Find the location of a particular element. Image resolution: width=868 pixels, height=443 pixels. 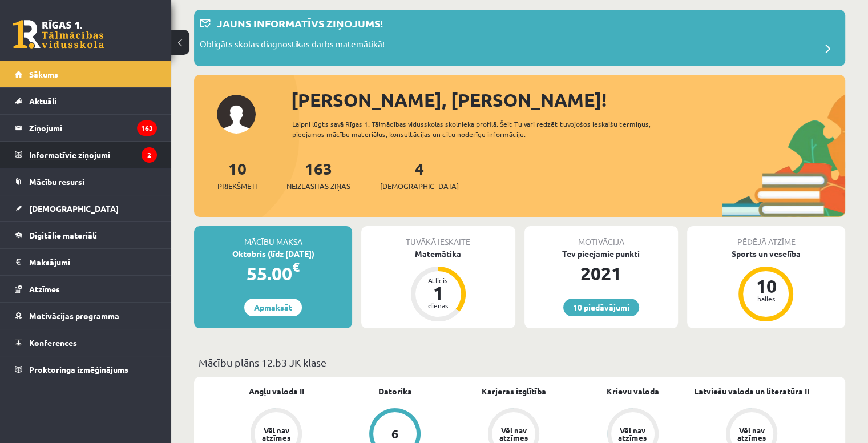

span: Mācību resursi is located at coordinates (56, 181).